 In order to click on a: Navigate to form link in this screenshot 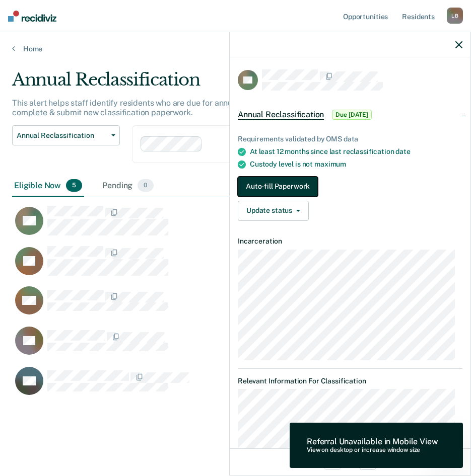, I will do `click(350, 186)`.